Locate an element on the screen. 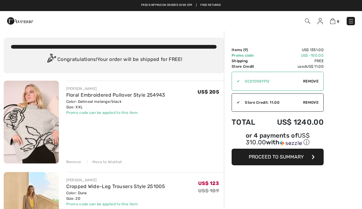 Image resolution: width=362 pixels, height=209 pixels. a: Cropped Wide-Leg Trousers Style 251005 is located at coordinates (116, 186).